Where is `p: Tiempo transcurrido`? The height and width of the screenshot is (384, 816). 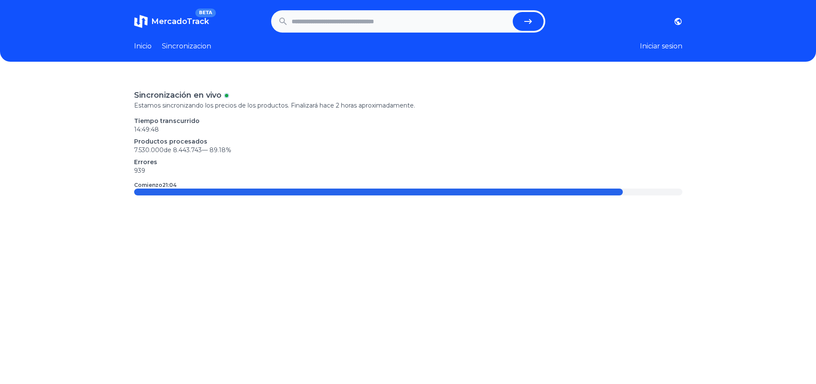
p: Tiempo transcurrido is located at coordinates (408, 121).